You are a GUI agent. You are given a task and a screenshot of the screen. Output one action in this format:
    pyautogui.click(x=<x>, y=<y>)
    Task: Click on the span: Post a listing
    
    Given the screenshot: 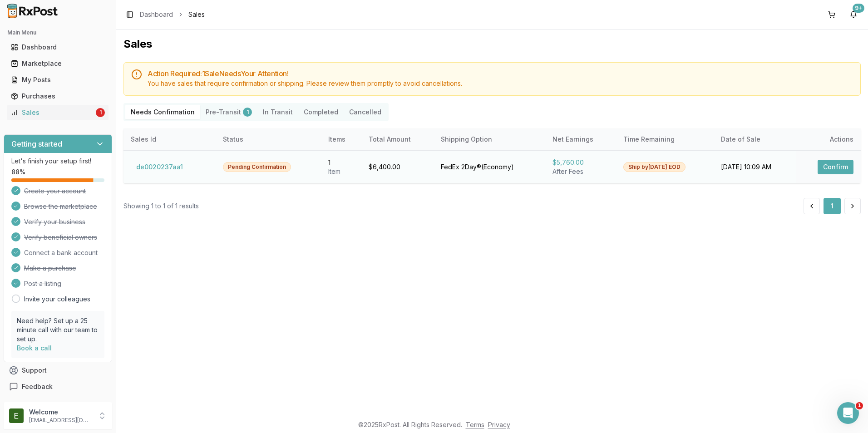 What is the action you would take?
    pyautogui.click(x=42, y=284)
    